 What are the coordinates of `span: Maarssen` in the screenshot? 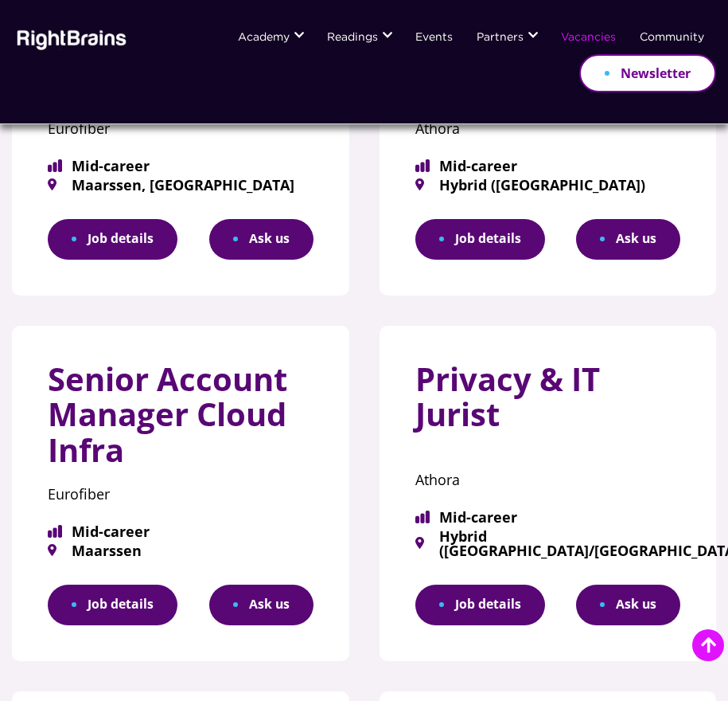 It's located at (181, 550).